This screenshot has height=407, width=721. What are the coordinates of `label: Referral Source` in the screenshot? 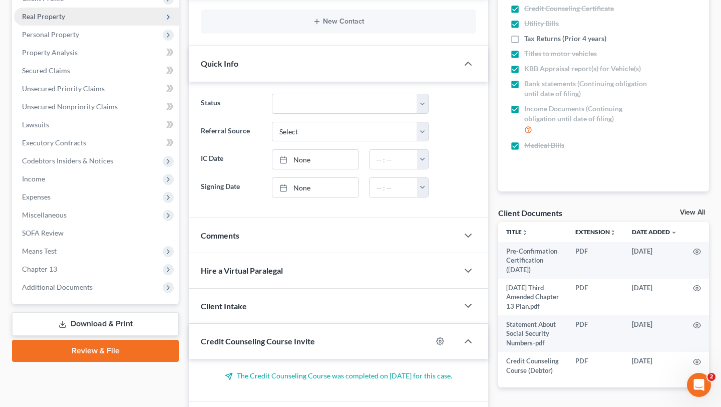 It's located at (231, 132).